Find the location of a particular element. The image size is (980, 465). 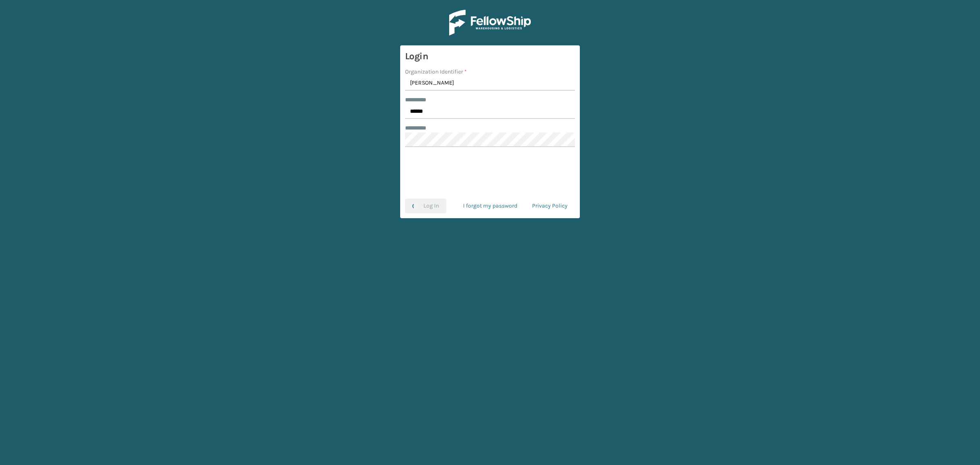

a: I forgot my password is located at coordinates (490, 206).